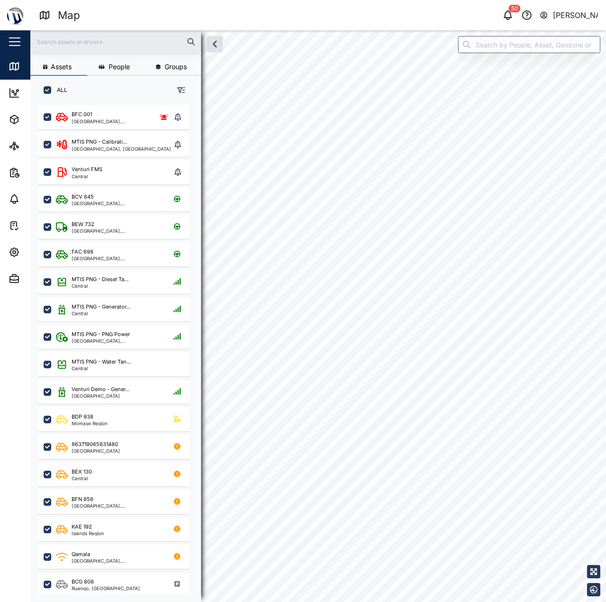  Describe the element at coordinates (83, 252) in the screenshot. I see `div: FAC 698` at that location.